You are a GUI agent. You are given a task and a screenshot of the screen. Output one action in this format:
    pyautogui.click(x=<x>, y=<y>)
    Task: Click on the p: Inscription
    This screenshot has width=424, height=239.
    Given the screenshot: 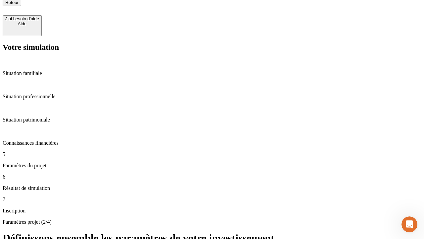 What is the action you would take?
    pyautogui.click(x=212, y=210)
    